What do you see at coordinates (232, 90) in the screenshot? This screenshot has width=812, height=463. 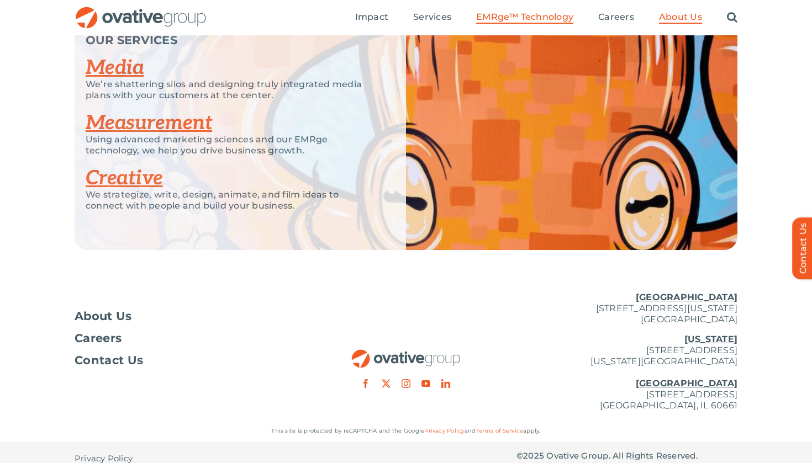 I see `p: We’re shattering silos and designing truly integrated media plans with your customers at the center.` at bounding box center [232, 90].